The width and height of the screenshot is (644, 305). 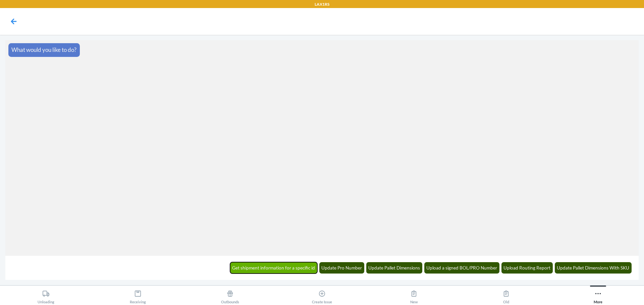 I want to click on button: Update Pallet Dimensions With SKU, so click(x=594, y=268).